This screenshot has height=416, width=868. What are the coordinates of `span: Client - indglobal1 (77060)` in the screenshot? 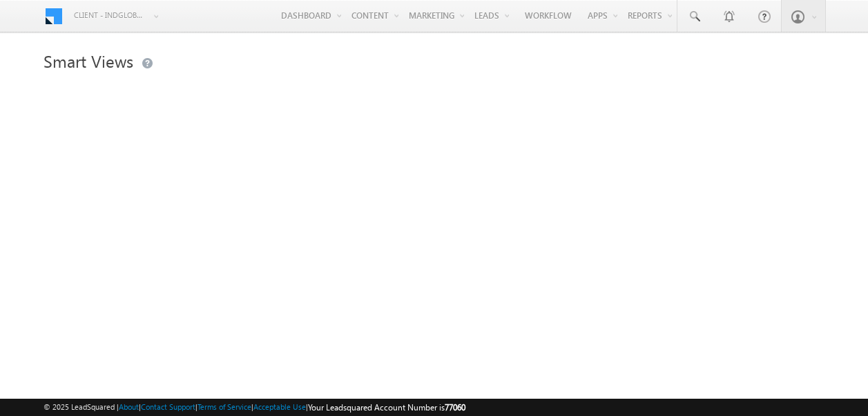 It's located at (109, 15).